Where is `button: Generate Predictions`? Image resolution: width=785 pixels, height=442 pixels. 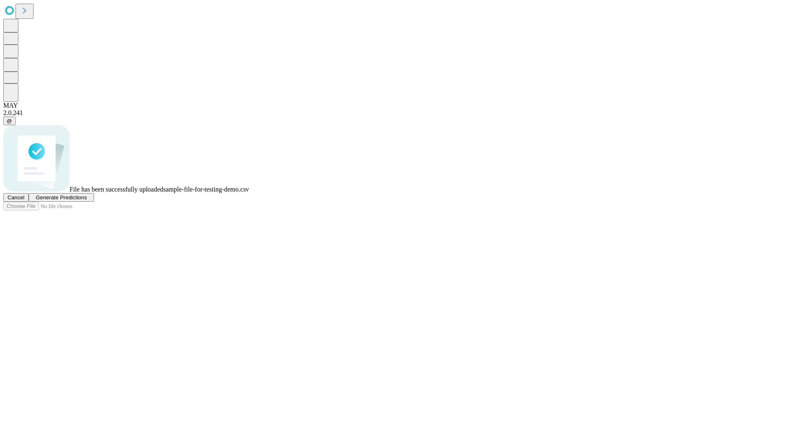
button: Generate Predictions is located at coordinates (61, 197).